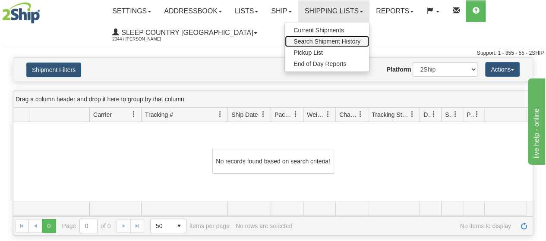 The width and height of the screenshot is (546, 241). What do you see at coordinates (427, 115) in the screenshot?
I see `span: Delivery Status` at bounding box center [427, 115].